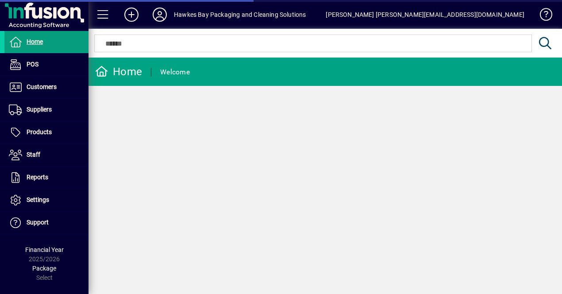 Image resolution: width=562 pixels, height=294 pixels. Describe the element at coordinates (240, 15) in the screenshot. I see `div: Hawkes Bay Packaging and Cleaning Solutions` at that location.